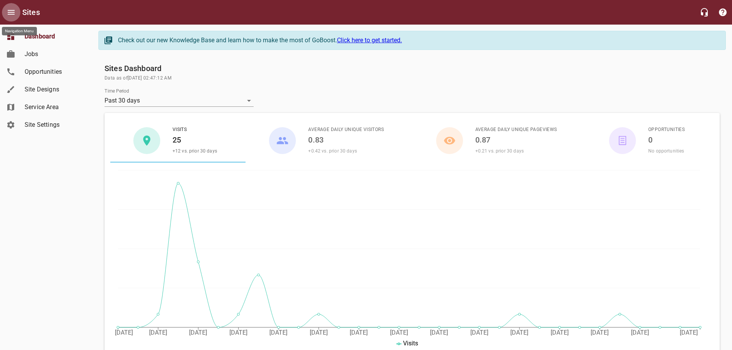  I want to click on span: +0.21 vs. prior 30 days, so click(499, 151).